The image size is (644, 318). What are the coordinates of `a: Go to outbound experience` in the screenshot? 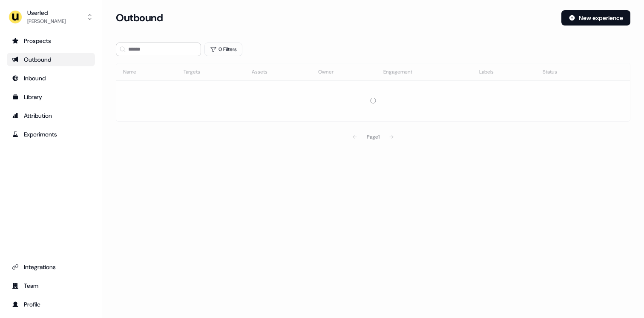 It's located at (51, 60).